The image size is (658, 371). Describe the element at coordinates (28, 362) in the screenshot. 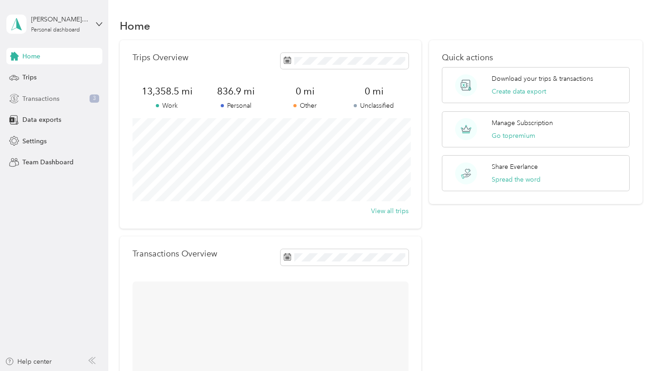

I see `button: Help center` at that location.